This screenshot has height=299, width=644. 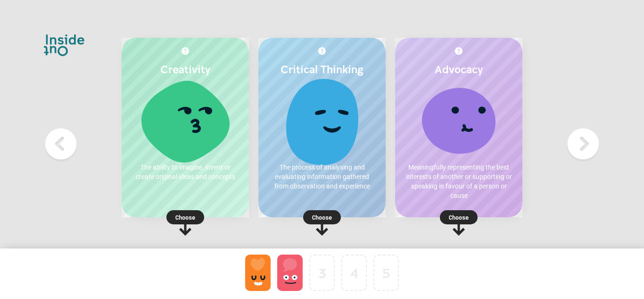 What do you see at coordinates (185, 51) in the screenshot?
I see `img: More about Creativity` at bounding box center [185, 51].